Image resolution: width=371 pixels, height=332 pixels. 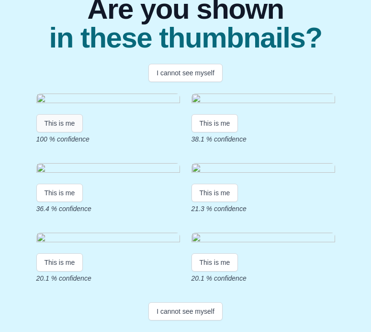 What do you see at coordinates (264, 169) in the screenshot?
I see `img: 5ee8eb8604d4cbf00097dc4e159a99e6bf47c43a.gif` at bounding box center [264, 169].